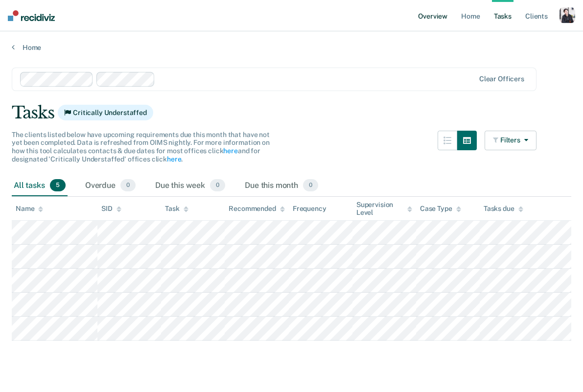 The width and height of the screenshot is (583, 392). What do you see at coordinates (281, 186) in the screenshot?
I see `div: Due this month0` at bounding box center [281, 186].